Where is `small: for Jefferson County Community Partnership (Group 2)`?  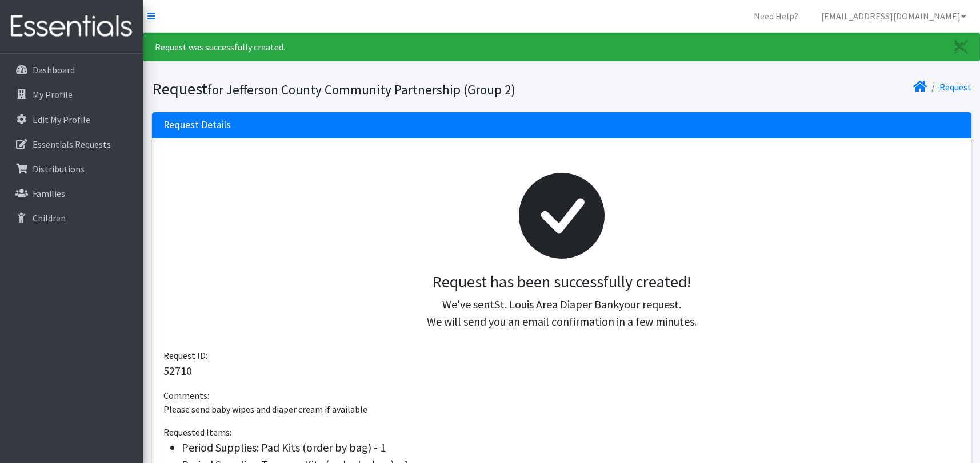
small: for Jefferson County Community Partnership (Group 2) is located at coordinates (361, 89).